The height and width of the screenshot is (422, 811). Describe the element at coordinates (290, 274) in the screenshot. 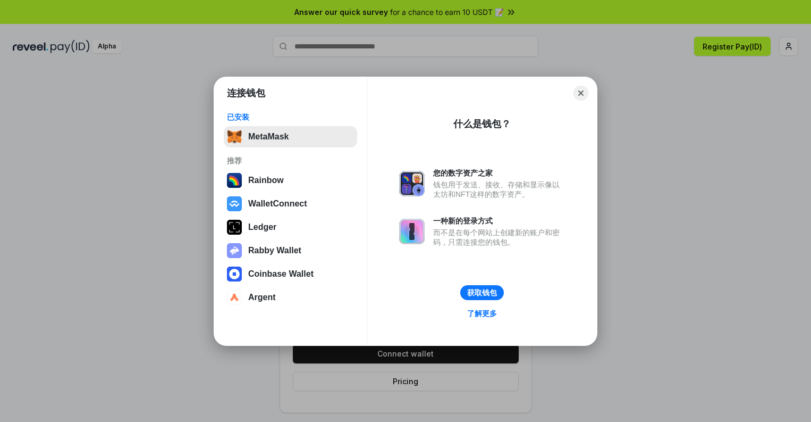

I see `button: Coinbase Wallet` at that location.